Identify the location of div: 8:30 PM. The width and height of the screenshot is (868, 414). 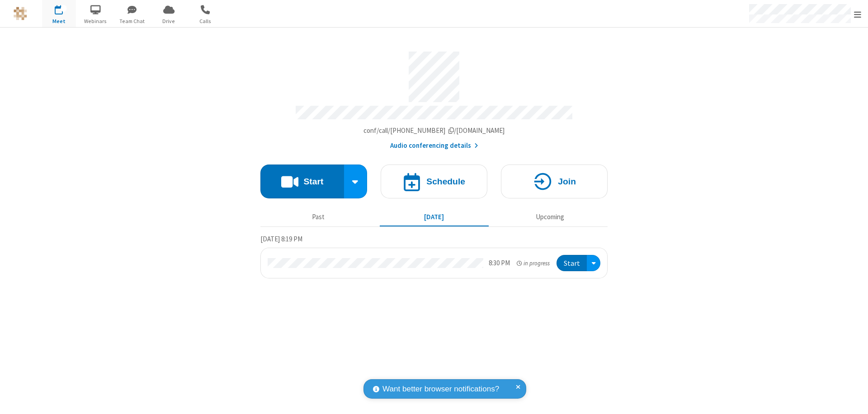
(499, 263).